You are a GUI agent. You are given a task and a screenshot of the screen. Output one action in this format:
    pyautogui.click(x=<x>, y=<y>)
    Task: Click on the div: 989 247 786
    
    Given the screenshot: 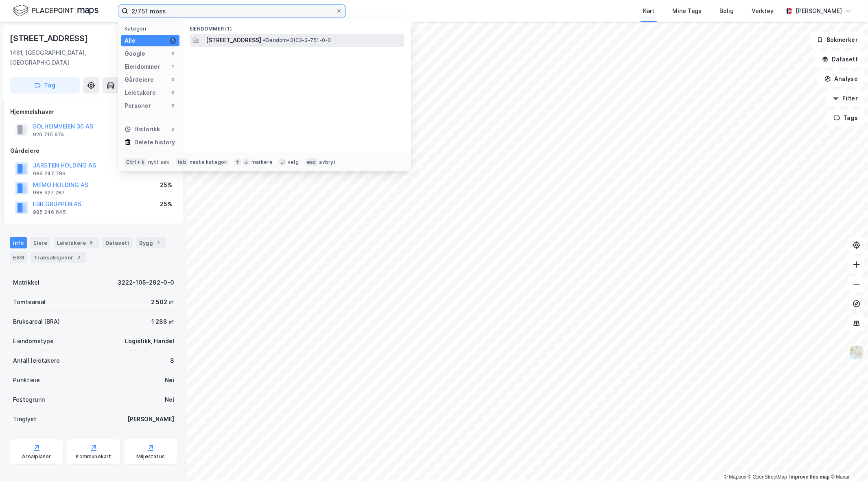 What is the action you would take?
    pyautogui.click(x=49, y=174)
    